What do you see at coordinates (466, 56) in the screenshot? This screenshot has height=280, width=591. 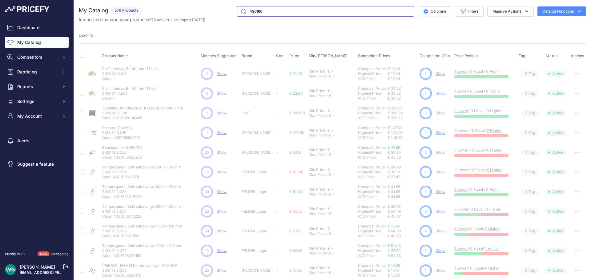 I see `span: Price Position` at bounding box center [466, 56].